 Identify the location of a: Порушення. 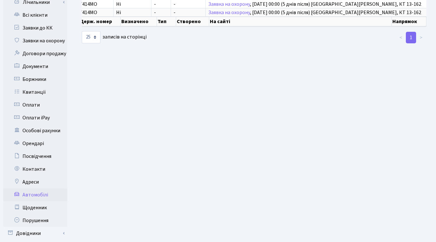
(35, 220).